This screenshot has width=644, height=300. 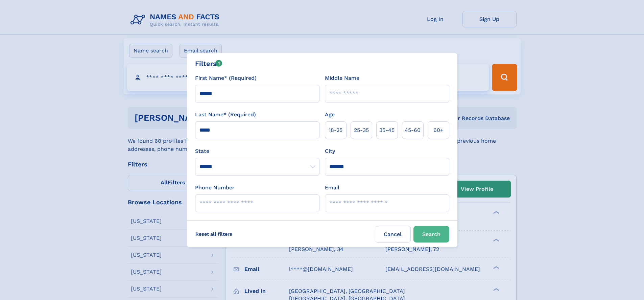 I want to click on div: Filters, so click(x=208, y=63).